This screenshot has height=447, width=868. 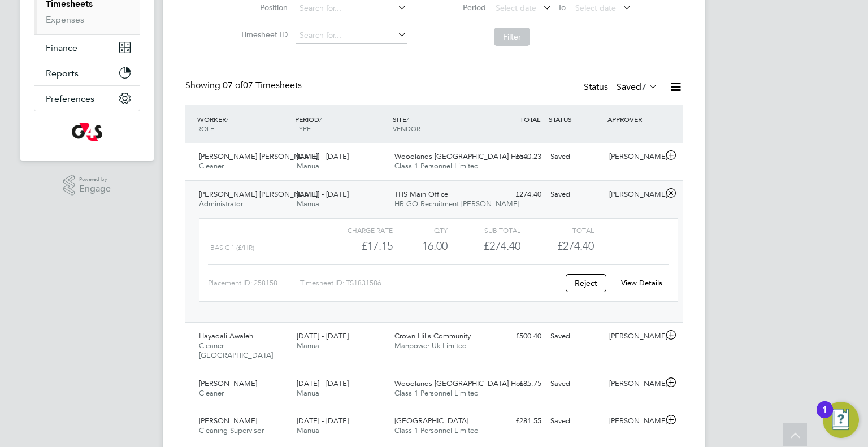 I want to click on div: Status, so click(x=621, y=88).